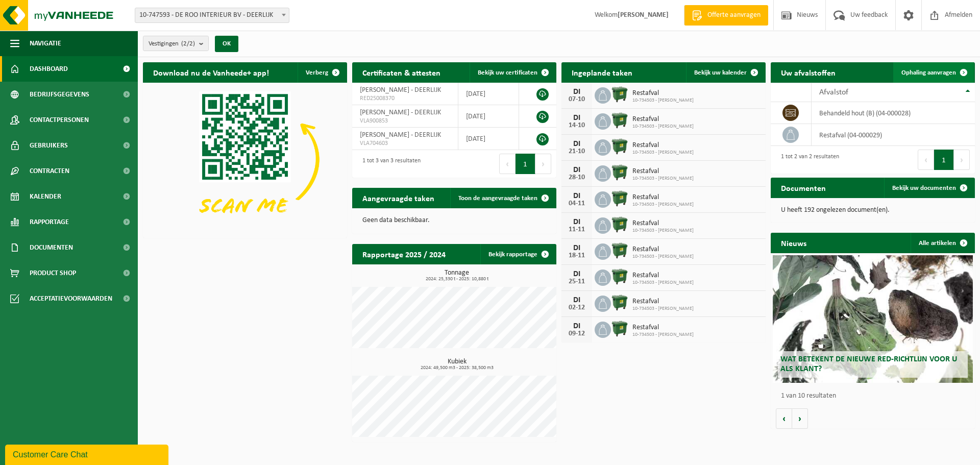 The height and width of the screenshot is (465, 980). Describe the element at coordinates (942, 243) in the screenshot. I see `a: Alle artikelen` at that location.